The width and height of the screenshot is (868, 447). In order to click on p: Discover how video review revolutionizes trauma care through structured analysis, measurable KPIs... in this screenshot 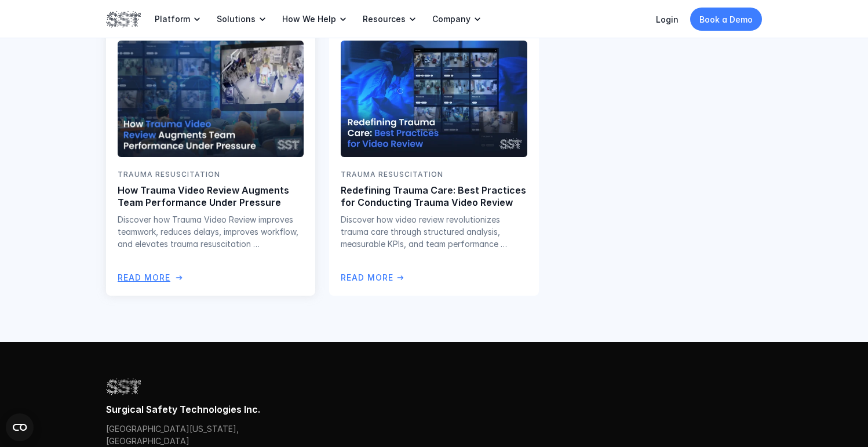, I will do `click(434, 231)`.